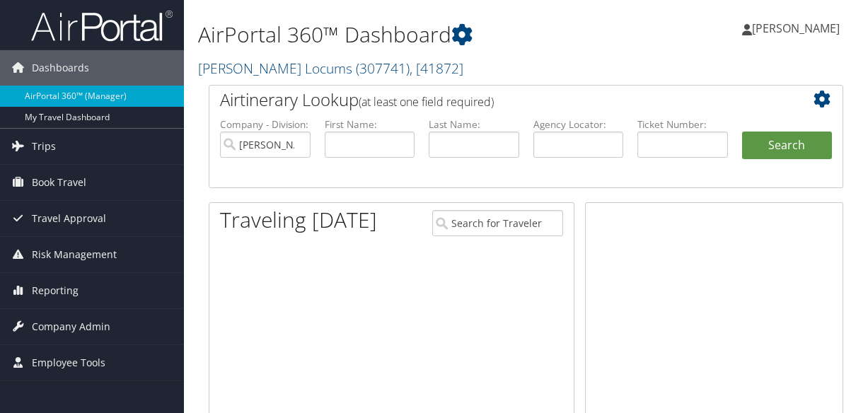  What do you see at coordinates (69, 218) in the screenshot?
I see `span: Travel Approval` at bounding box center [69, 218].